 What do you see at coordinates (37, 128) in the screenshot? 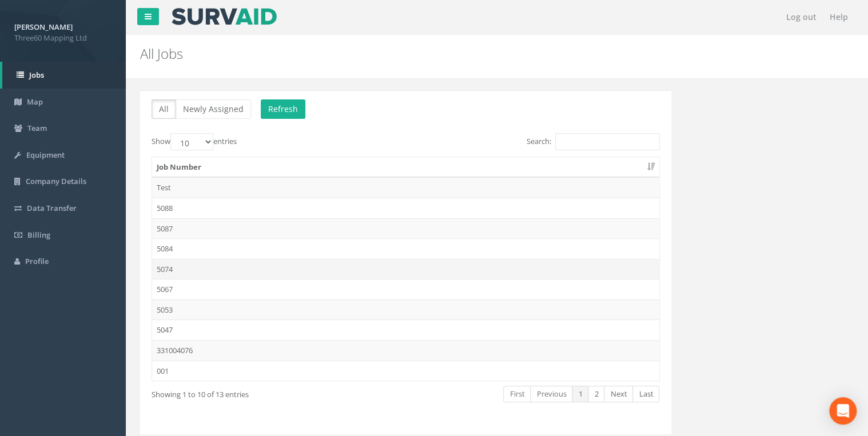
I see `span: Team` at bounding box center [37, 128].